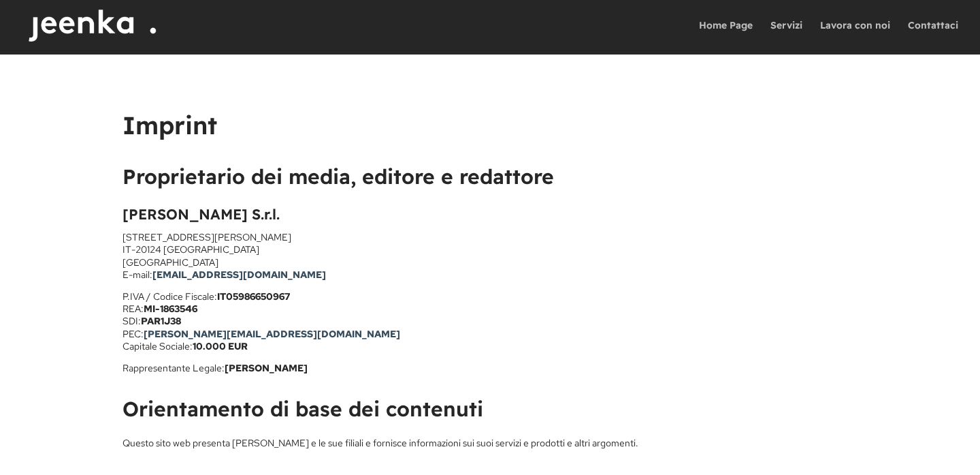  I want to click on a: Lavora con noi, so click(855, 36).